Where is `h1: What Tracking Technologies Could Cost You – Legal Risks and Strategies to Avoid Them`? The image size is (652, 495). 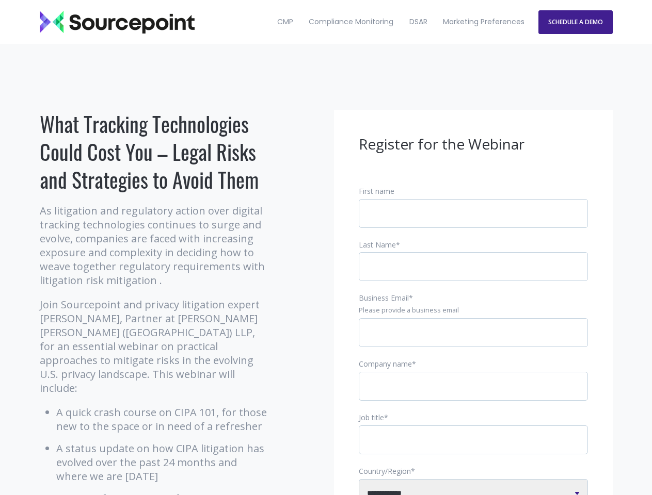
h1: What Tracking Technologies Could Cost You – Legal Risks and Strategies to Avoid Them is located at coordinates (154, 152).